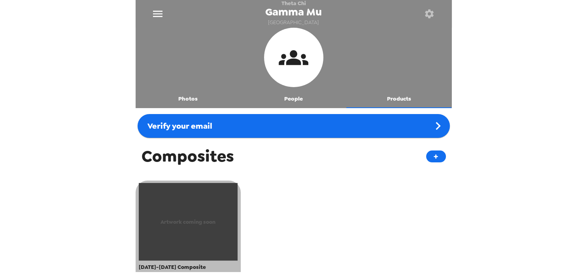 The height and width of the screenshot is (278, 587). I want to click on span: Artwork coming soon, so click(188, 221).